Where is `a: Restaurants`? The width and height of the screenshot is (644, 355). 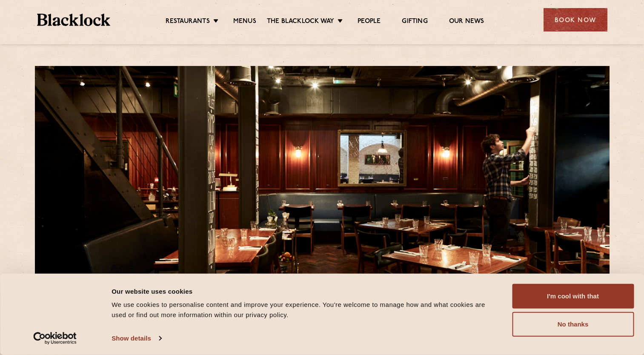 a: Restaurants is located at coordinates (188, 22).